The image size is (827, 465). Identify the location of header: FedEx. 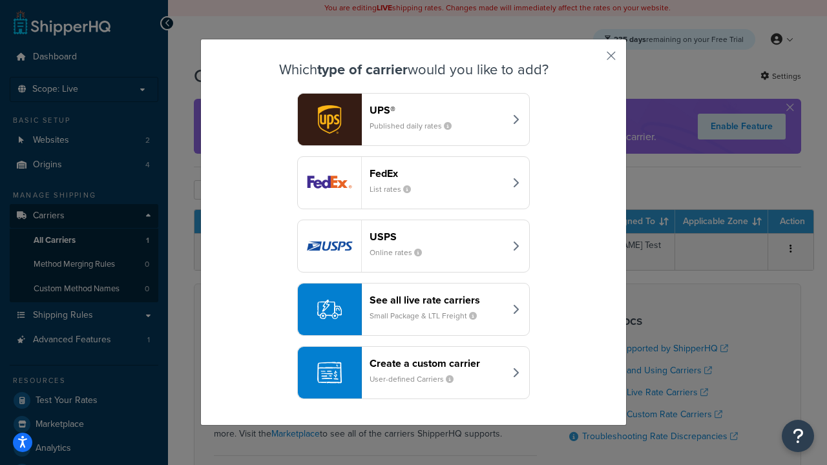
(437, 173).